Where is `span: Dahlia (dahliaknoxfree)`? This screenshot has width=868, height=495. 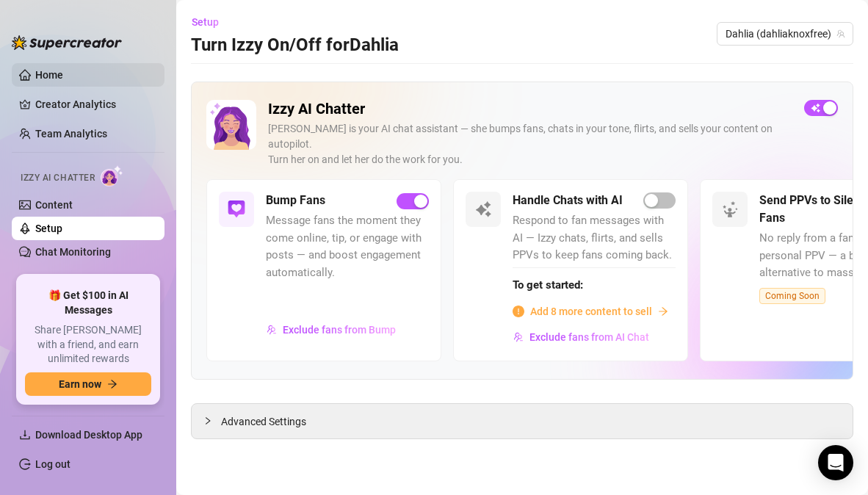
span: Dahlia (dahliaknoxfree) is located at coordinates (785, 34).